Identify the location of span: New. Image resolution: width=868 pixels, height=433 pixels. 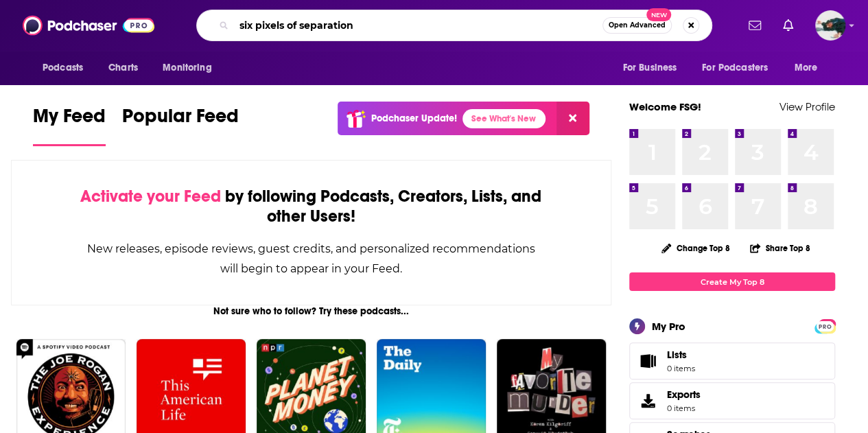
(659, 15).